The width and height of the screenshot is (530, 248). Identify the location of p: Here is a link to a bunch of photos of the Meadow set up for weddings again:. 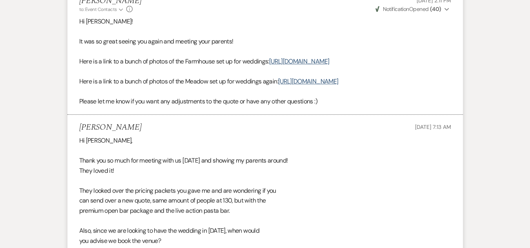
(265, 82).